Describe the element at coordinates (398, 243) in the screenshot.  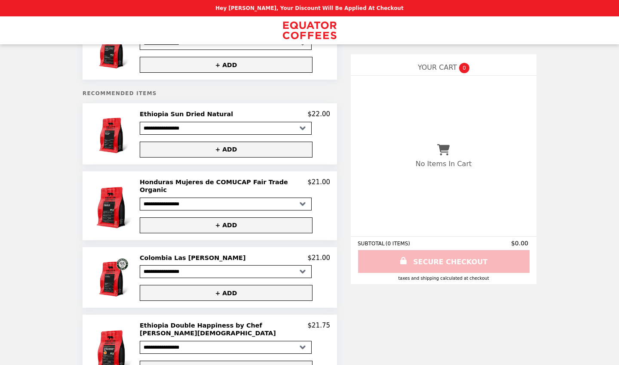
I see `span: ( 0 ITEMS )` at that location.